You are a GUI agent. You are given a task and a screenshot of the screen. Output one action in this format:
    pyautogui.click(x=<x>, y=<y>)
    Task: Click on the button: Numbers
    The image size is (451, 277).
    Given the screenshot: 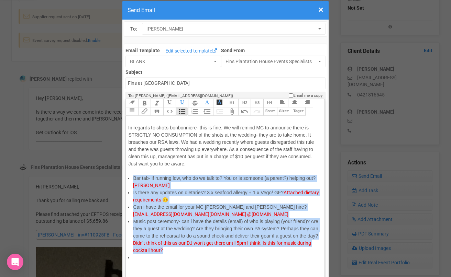 What is the action you would take?
    pyautogui.click(x=194, y=112)
    